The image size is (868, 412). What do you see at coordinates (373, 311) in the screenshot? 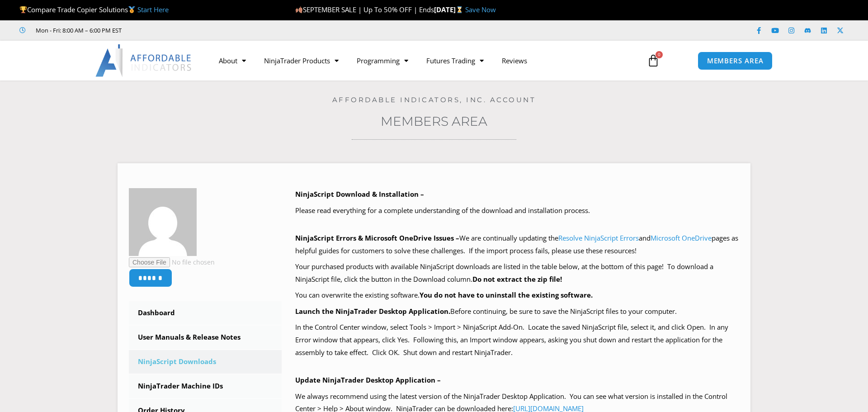
I see `b: Launch the NinjaTrader Desktop Application.` at bounding box center [373, 311].